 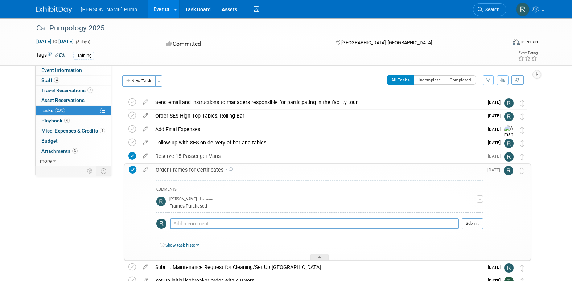 I want to click on a: Edit, so click(x=61, y=55).